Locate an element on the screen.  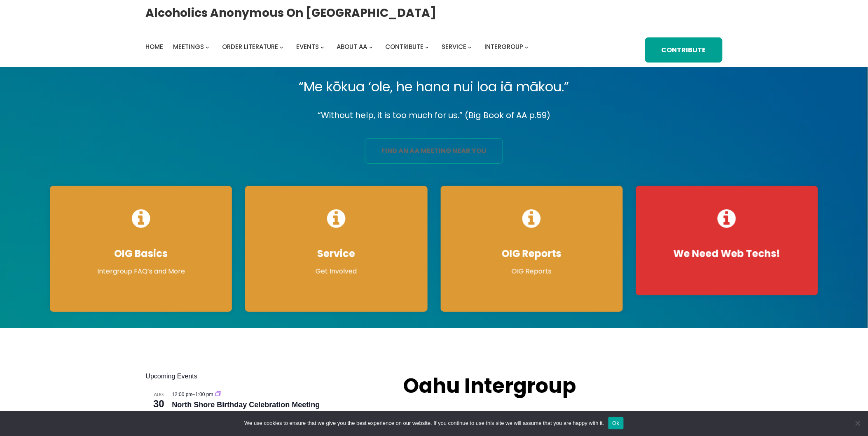
h4: We Need Web Techs! is located at coordinates (727, 254).